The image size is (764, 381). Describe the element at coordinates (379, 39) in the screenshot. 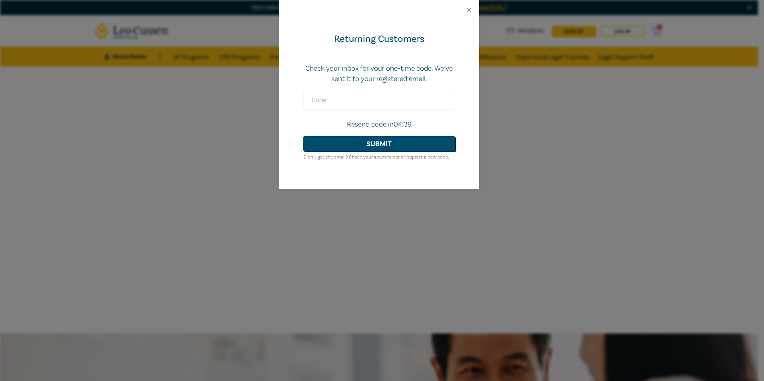

I see `div: Returning Customers` at that location.